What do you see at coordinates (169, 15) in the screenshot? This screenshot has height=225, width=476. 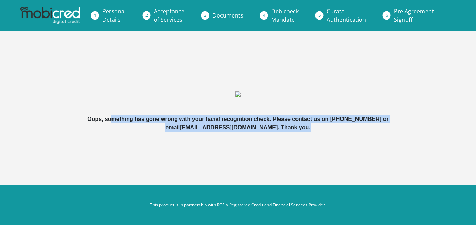 I see `span: Acceptance of Services` at bounding box center [169, 15].